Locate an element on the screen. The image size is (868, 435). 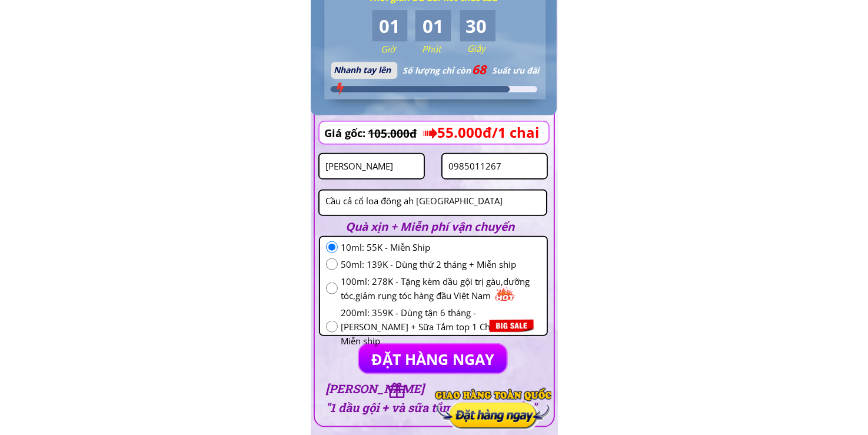
span: 10ml: 55K - Miễn Ship is located at coordinates (441, 247).